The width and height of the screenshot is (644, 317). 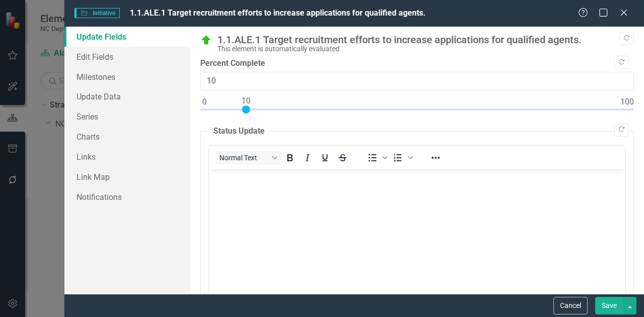 I want to click on button: Reveal or hide additional toolbar items, so click(x=436, y=158).